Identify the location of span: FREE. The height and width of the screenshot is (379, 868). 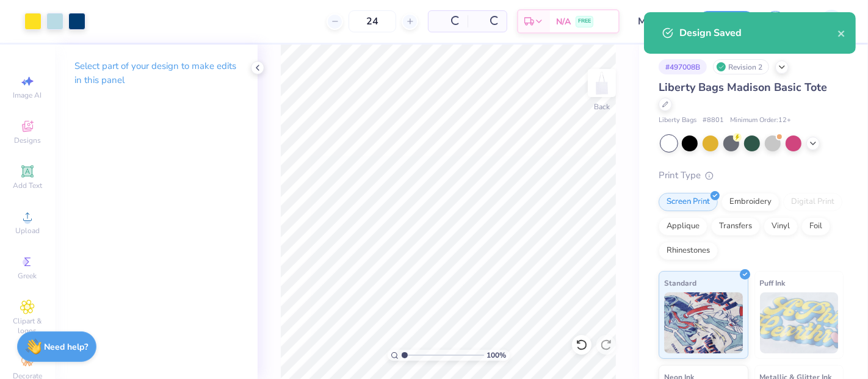
(584, 22).